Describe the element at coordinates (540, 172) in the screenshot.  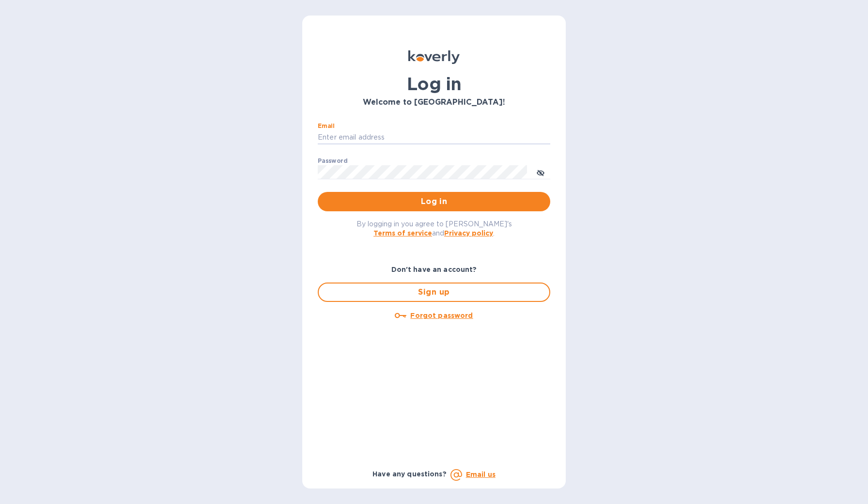
I see `button: toggle password visibility` at that location.